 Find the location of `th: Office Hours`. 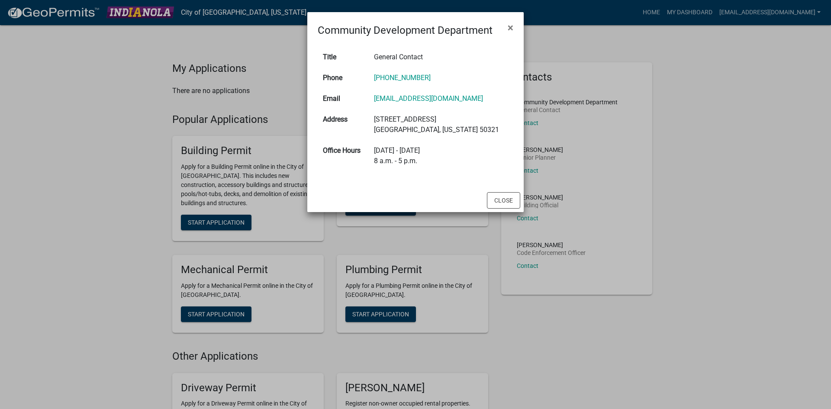

th: Office Hours is located at coordinates (343, 156).